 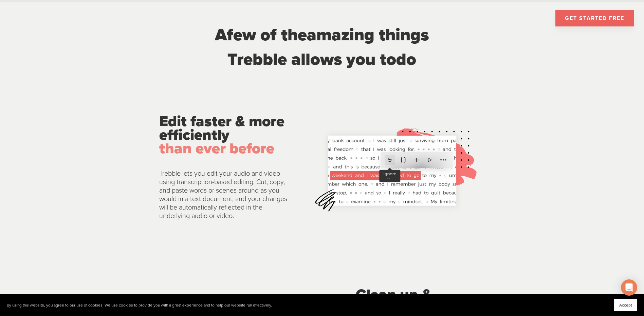 I want to click on button: Accept, so click(x=625, y=305).